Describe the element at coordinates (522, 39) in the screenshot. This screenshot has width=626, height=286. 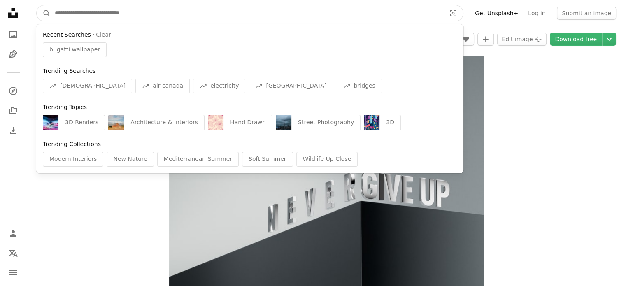
I see `button: Edit image` at that location.